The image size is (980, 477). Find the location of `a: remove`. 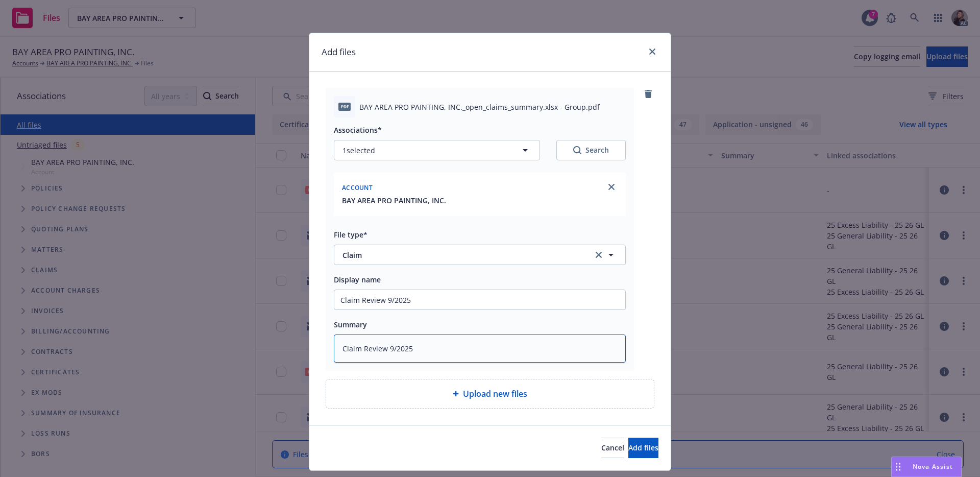

a: remove is located at coordinates (648, 94).